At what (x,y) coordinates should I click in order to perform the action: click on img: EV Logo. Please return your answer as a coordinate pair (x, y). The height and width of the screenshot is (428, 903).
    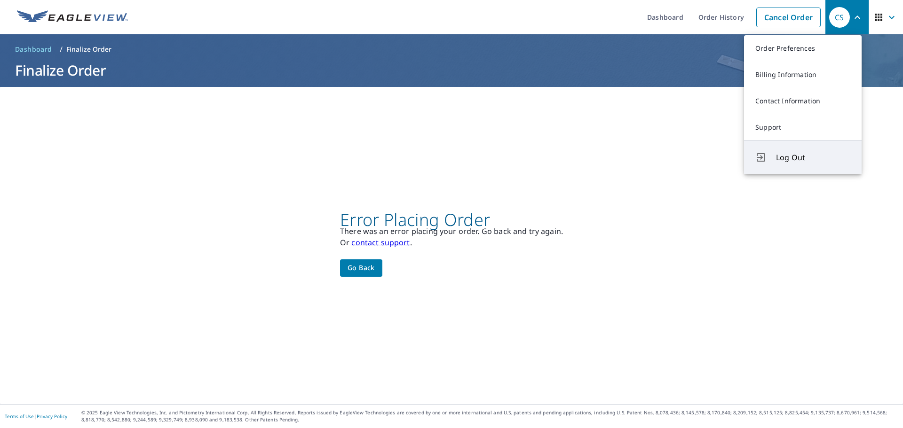
    Looking at the image, I should click on (72, 17).